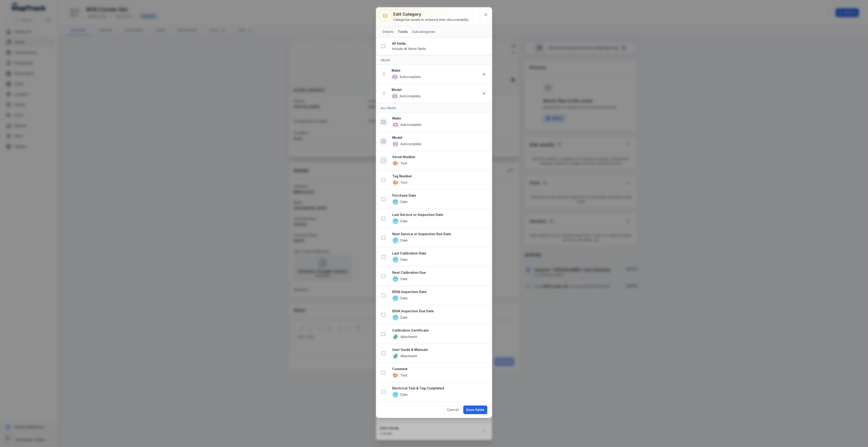  Describe the element at coordinates (385, 60) in the screenshot. I see `span: Fields` at that location.